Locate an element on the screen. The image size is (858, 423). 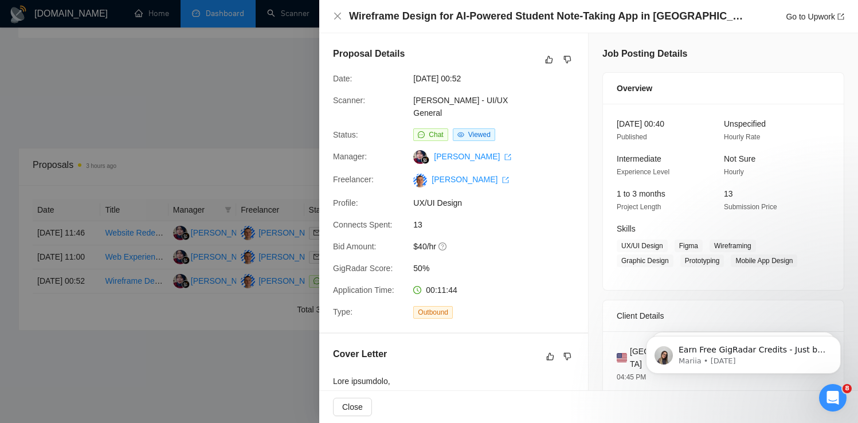
img: Profile image for Mariia is located at coordinates (35, 44).